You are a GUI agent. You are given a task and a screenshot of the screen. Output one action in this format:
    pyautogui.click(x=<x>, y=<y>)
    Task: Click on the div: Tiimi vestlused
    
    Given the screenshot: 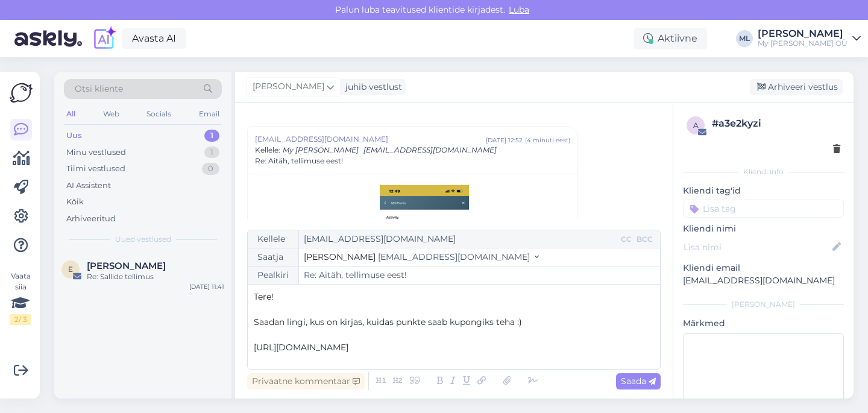 What is the action you would take?
    pyautogui.click(x=95, y=169)
    